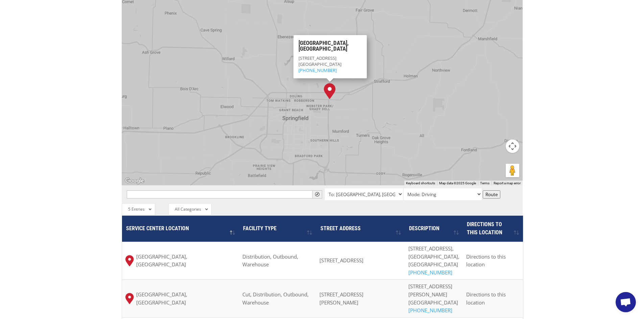 Image resolution: width=644 pixels, height=319 pixels. I want to click on th: Description : activate to sort column ascending, so click(434, 229).